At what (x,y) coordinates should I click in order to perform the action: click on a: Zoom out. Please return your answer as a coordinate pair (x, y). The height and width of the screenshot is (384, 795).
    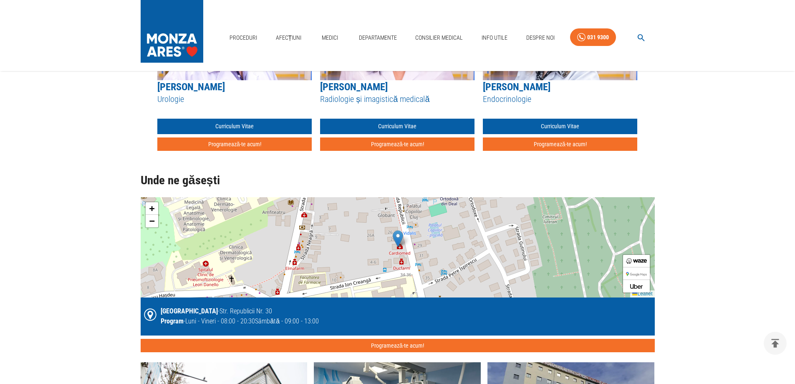
    Looking at the image, I should click on (152, 221).